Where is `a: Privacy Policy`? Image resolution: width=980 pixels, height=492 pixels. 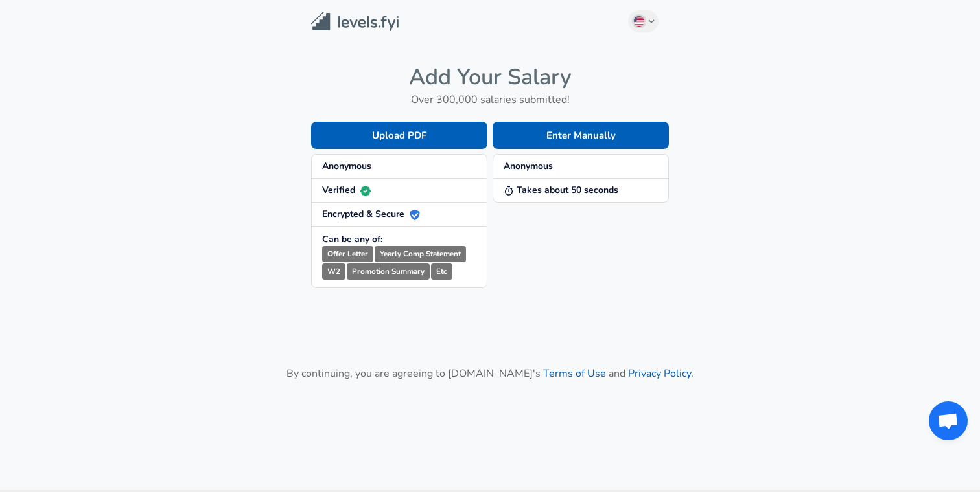 a: Privacy Policy is located at coordinates (659, 374).